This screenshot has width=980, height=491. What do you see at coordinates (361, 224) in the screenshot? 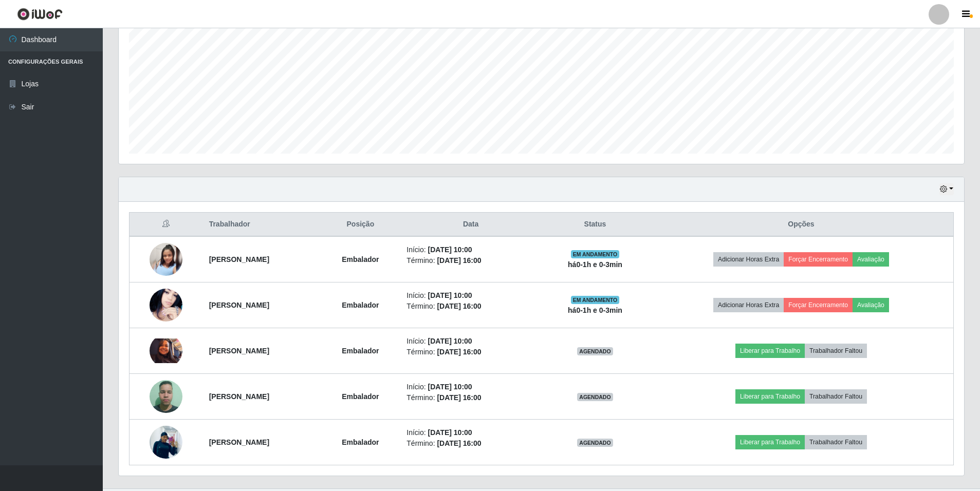
I see `th: Posição` at bounding box center [361, 224].